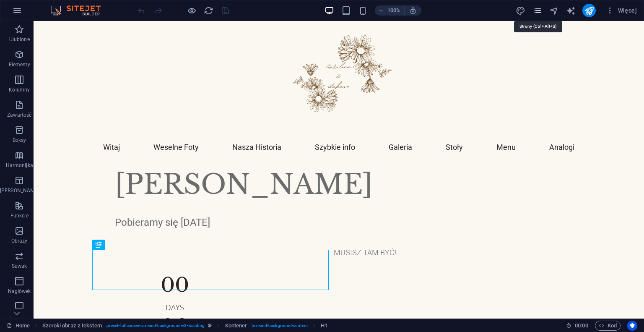  I want to click on i: Projekt (Ctrl+Alt+Y), so click(520, 10).